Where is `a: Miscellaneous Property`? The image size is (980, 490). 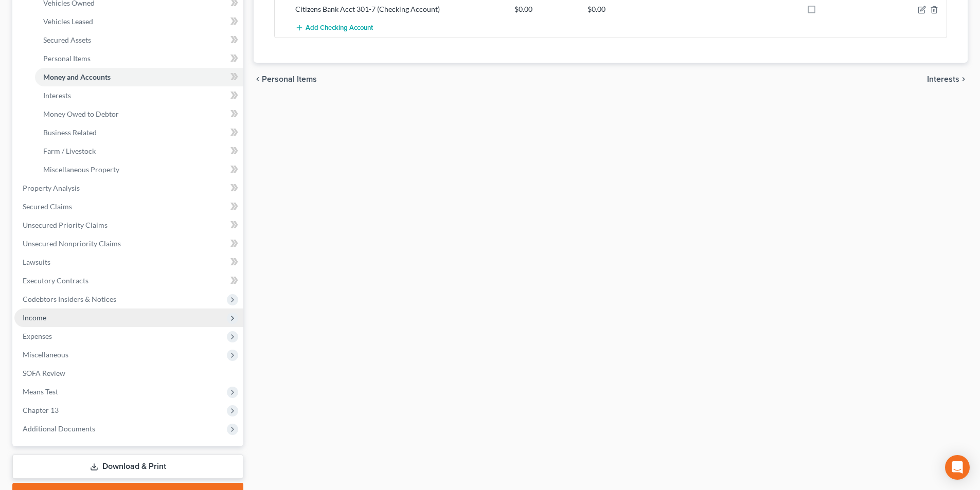 a: Miscellaneous Property is located at coordinates (139, 170).